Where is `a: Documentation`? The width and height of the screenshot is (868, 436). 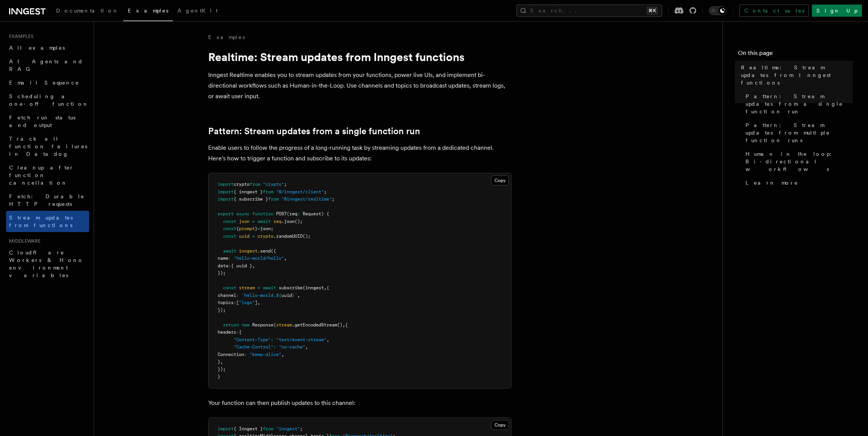
a: Documentation is located at coordinates (87, 11).